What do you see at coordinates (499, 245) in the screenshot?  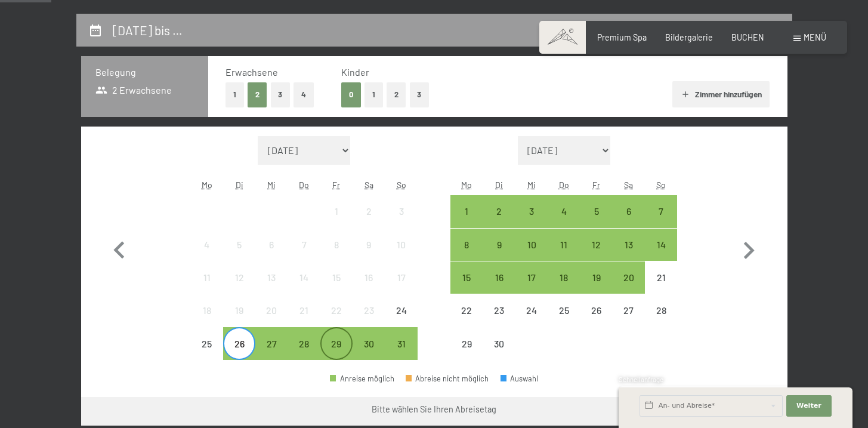 I see `div: Tue Sep 09 2025` at bounding box center [499, 245].